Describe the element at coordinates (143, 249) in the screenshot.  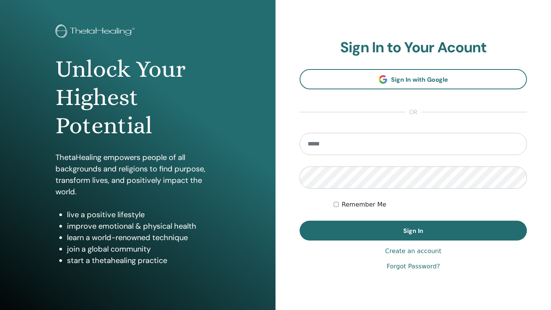
I see `li: join a global community` at that location.